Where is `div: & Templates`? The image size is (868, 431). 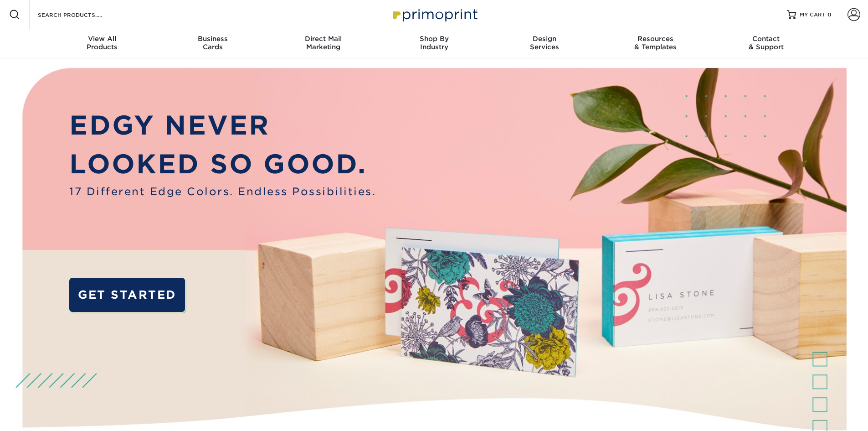 div: & Templates is located at coordinates (655, 43).